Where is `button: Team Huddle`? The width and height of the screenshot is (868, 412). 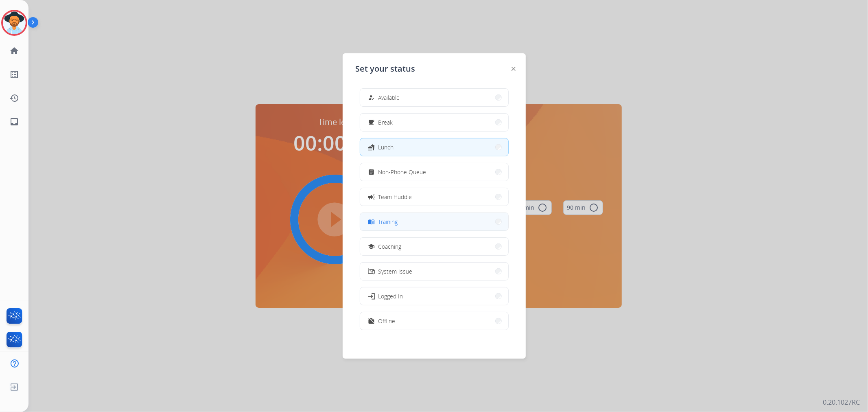 button: Team Huddle is located at coordinates (434, 197).